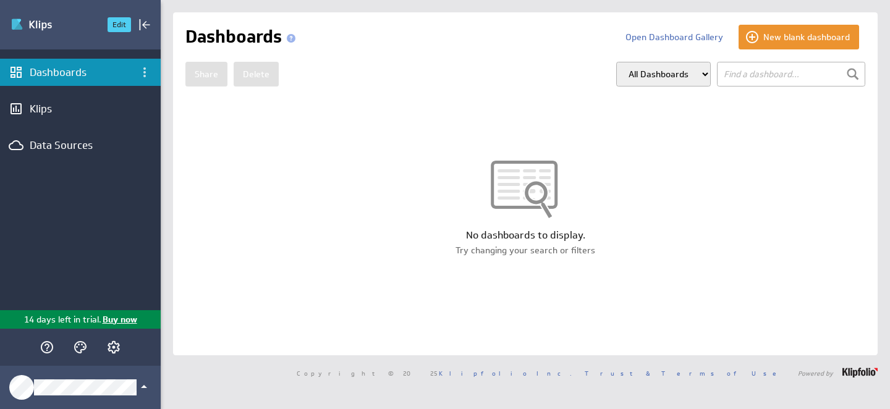 The width and height of the screenshot is (890, 409). I want to click on img: logo-footer.png, so click(860, 373).